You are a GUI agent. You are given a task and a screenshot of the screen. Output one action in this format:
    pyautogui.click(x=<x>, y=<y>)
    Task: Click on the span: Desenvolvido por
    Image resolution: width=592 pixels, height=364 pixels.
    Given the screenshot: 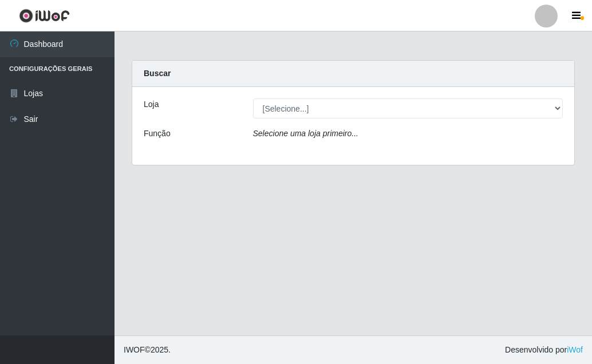 What is the action you would take?
    pyautogui.click(x=544, y=350)
    